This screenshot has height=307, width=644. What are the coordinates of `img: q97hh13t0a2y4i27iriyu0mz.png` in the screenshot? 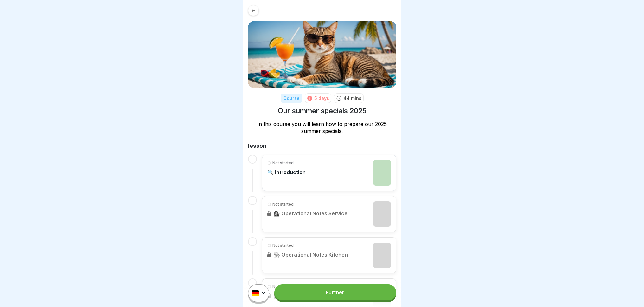 It's located at (382, 173).